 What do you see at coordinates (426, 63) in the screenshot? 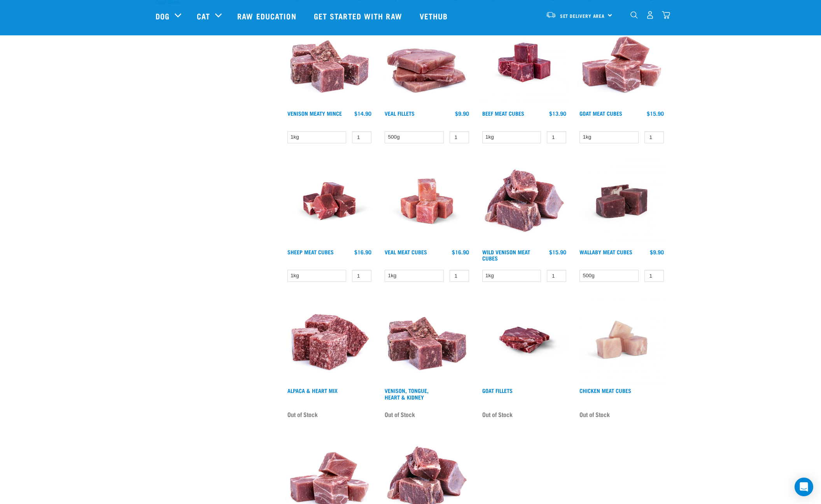
I see `img: Stack Of Raw Veal Fillets` at bounding box center [426, 63].